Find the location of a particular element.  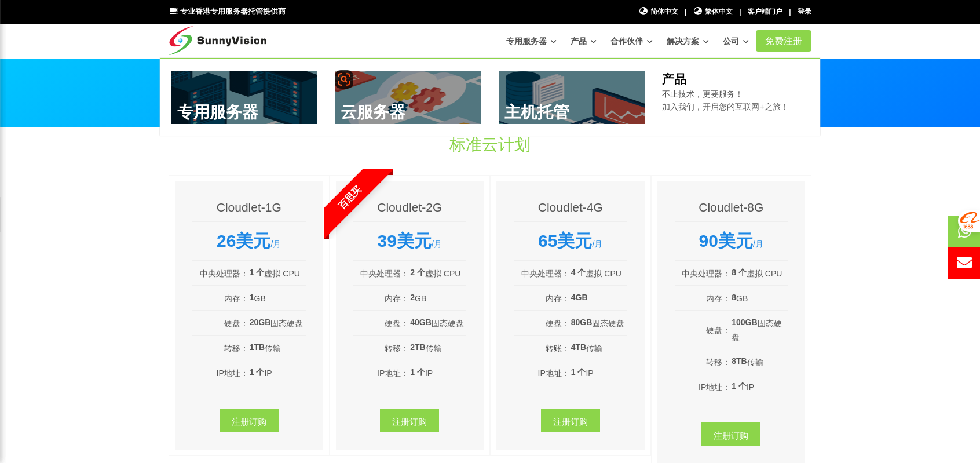

font: 2 个 is located at coordinates (417, 273).